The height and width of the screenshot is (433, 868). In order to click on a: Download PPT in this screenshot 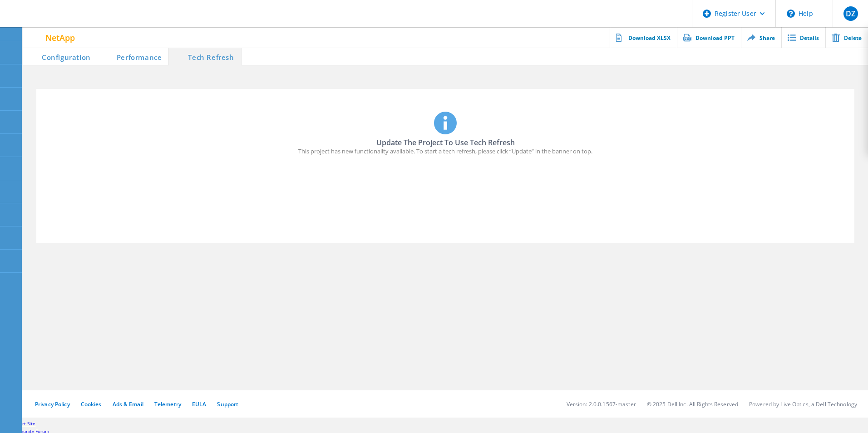, I will do `click(709, 37)`.